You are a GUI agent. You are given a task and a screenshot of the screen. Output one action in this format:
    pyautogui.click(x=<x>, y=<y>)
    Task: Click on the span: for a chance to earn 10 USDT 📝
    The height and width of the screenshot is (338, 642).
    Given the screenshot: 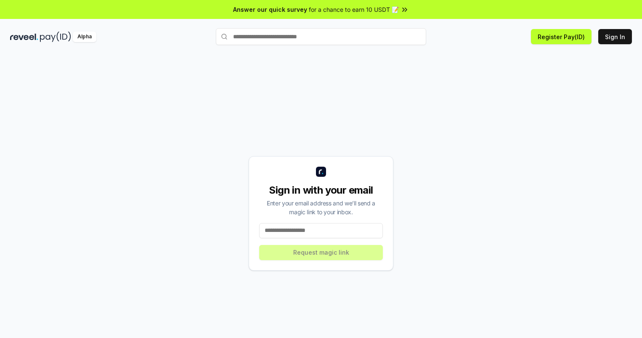 What is the action you would take?
    pyautogui.click(x=354, y=9)
    